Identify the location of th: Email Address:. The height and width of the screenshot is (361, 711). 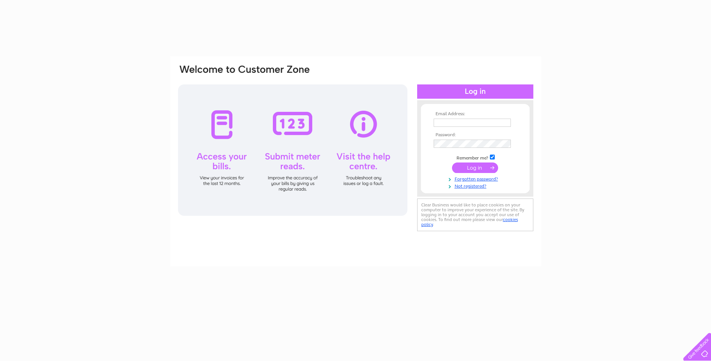
(475, 114).